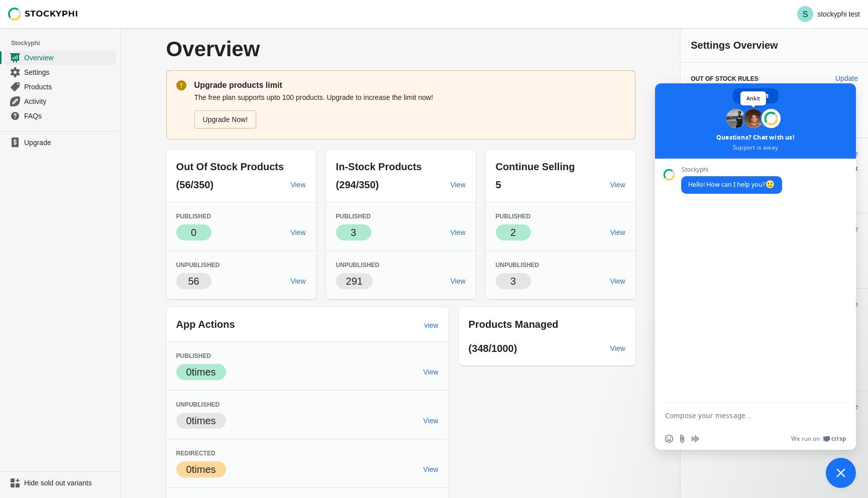  Describe the element at coordinates (305, 49) in the screenshot. I see `p: Overview` at that location.